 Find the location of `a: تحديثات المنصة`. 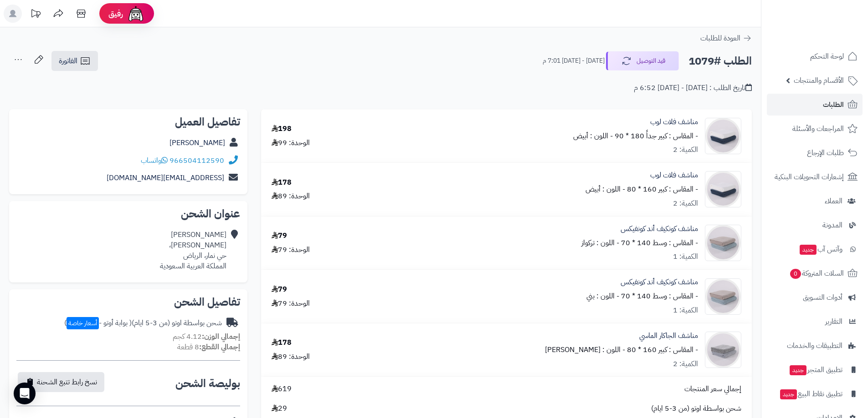

a: تحديثات المنصة is located at coordinates (36, 14).